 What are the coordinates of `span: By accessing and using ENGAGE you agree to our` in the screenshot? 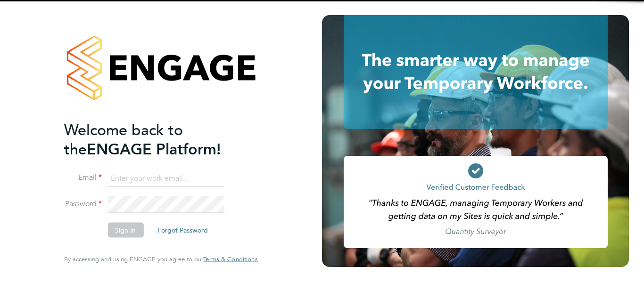 It's located at (161, 259).